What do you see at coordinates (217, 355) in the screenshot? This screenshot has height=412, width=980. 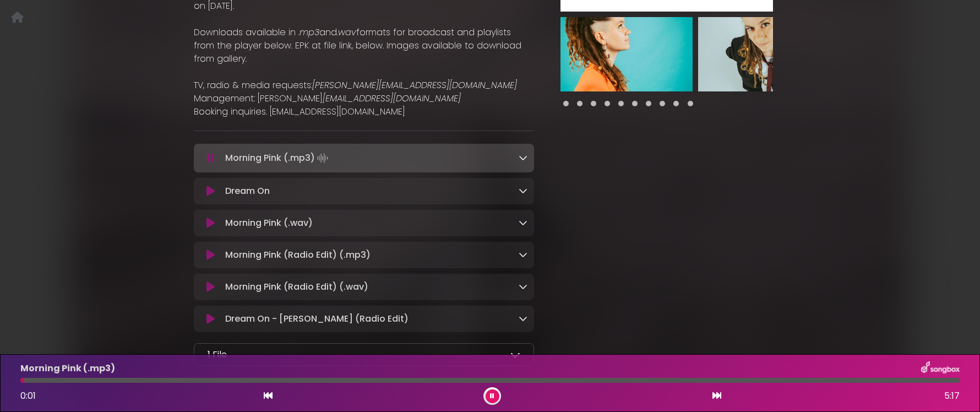 I see `p: 1 File` at bounding box center [217, 355].